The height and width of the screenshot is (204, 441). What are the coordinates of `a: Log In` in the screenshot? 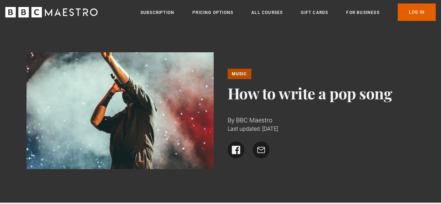 It's located at (416, 12).